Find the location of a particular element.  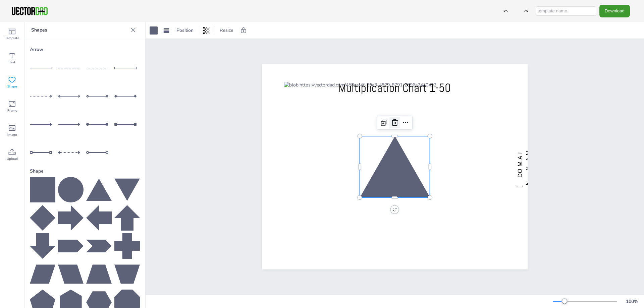

span: Frame is located at coordinates (12, 111).